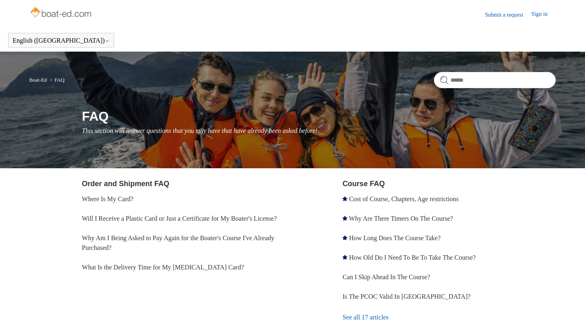 This screenshot has height=330, width=585. I want to click on a: Sign in, so click(544, 15).